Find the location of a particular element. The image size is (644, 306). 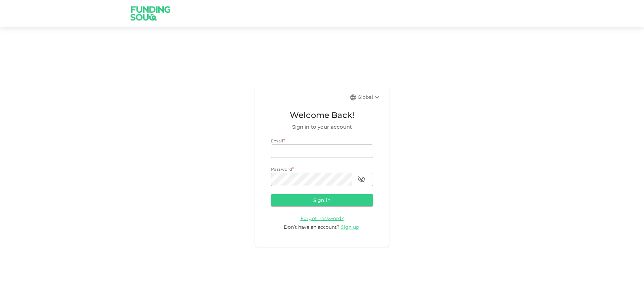

input: password is located at coordinates (312, 179).